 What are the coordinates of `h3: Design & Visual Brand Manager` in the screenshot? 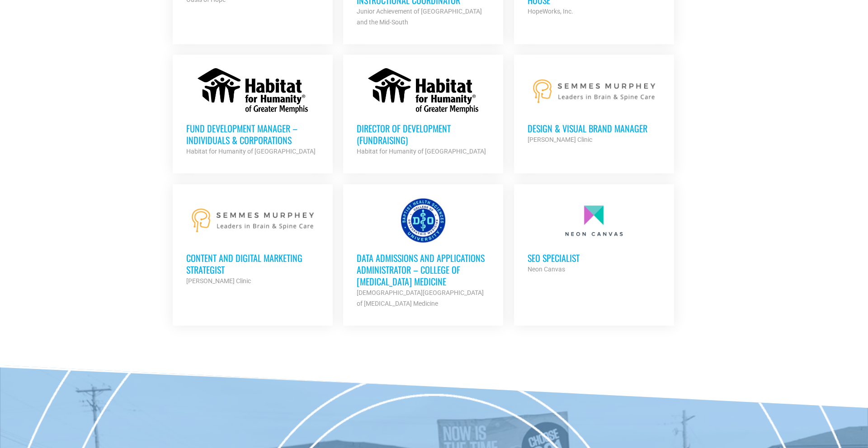 It's located at (594, 128).